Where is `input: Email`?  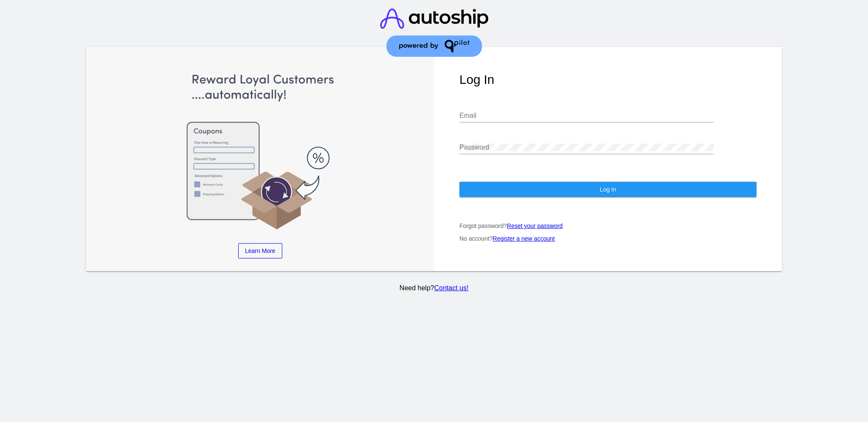 input: Email is located at coordinates (587, 116).